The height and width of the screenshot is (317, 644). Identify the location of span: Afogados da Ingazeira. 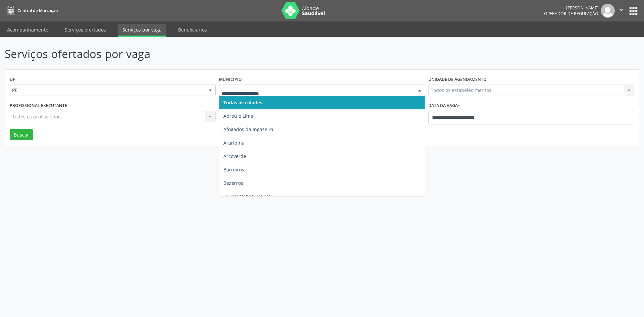
(248, 129).